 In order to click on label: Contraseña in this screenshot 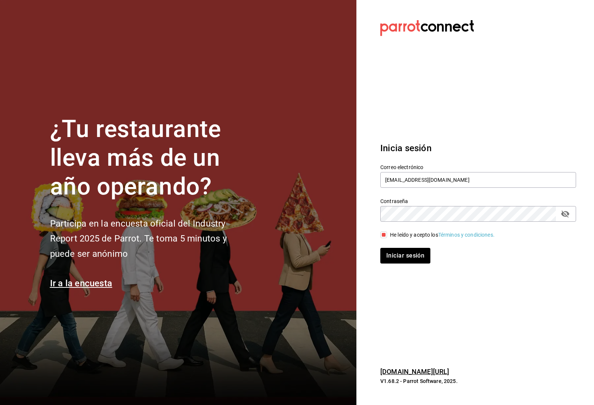, I will do `click(478, 201)`.